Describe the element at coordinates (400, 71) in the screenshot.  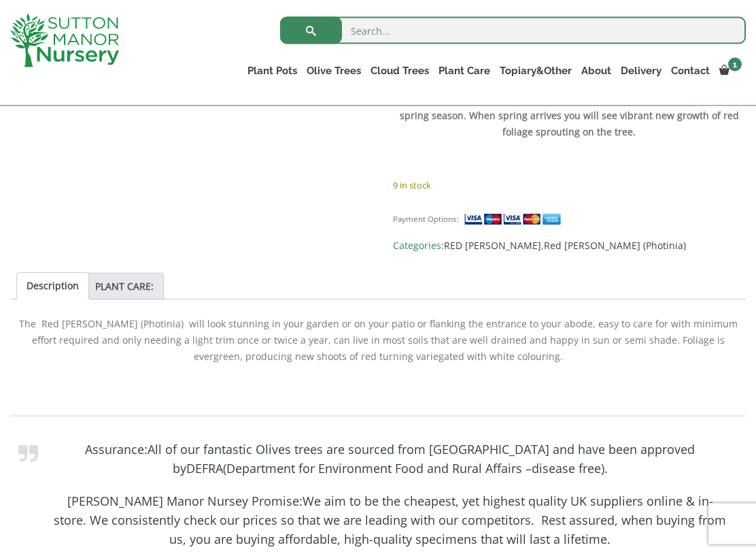
I see `a: Cloud Trees` at that location.